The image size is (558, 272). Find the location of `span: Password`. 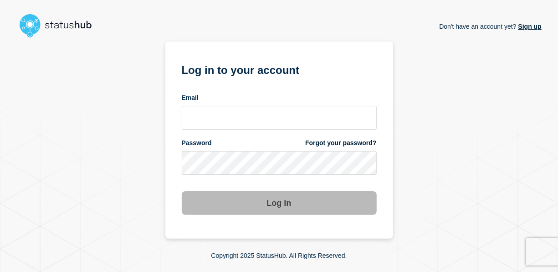

span: Password is located at coordinates (197, 143).